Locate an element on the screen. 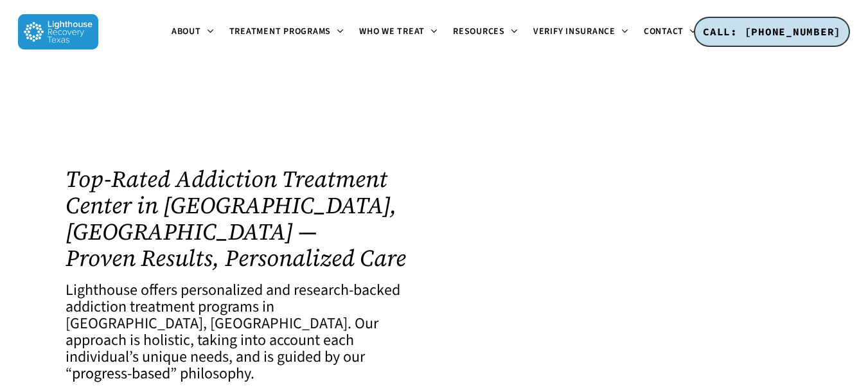  span: Contact is located at coordinates (663, 32).